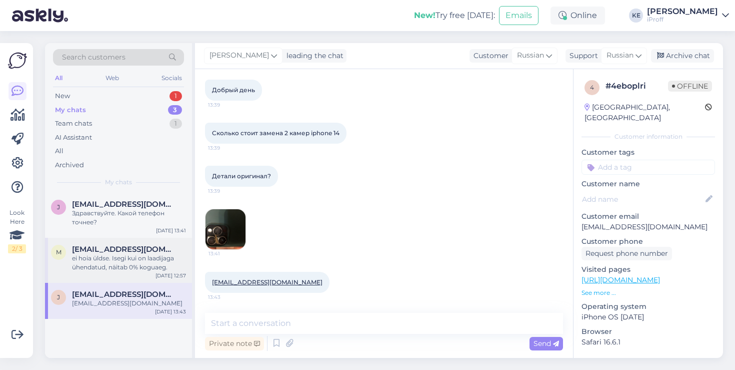 The height and width of the screenshot is (370, 735). What do you see at coordinates (119, 182) in the screenshot?
I see `span: My chats` at bounding box center [119, 182].